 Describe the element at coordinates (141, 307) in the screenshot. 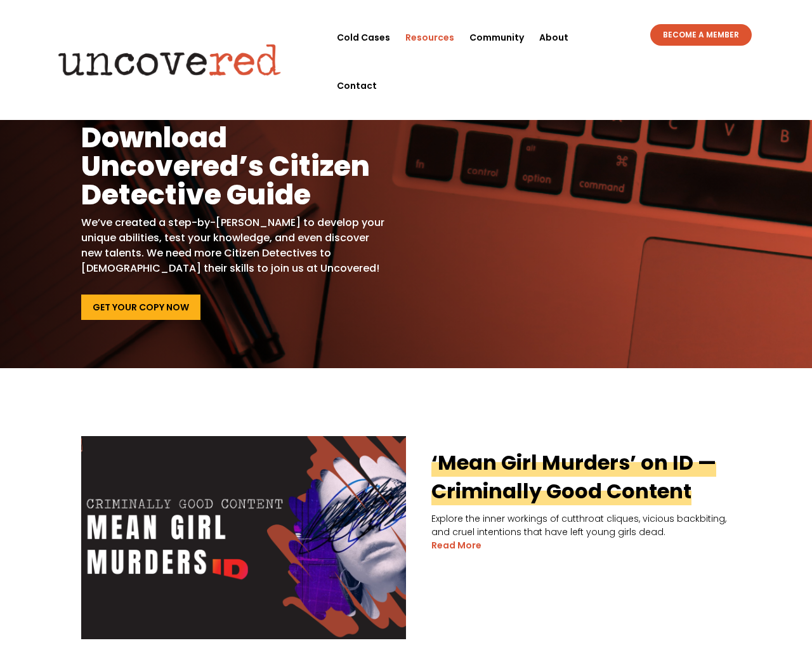

I see `a: Get Your Copy Now` at that location.